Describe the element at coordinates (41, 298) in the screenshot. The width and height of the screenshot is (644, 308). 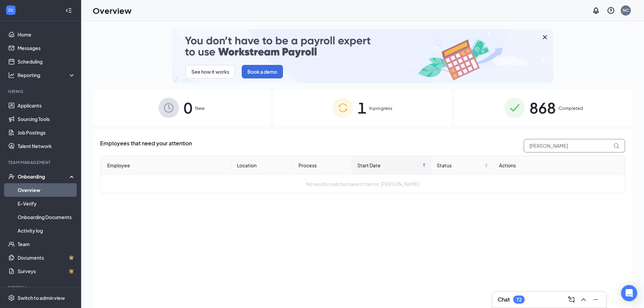
I see `div: Switch to admin view` at that location.